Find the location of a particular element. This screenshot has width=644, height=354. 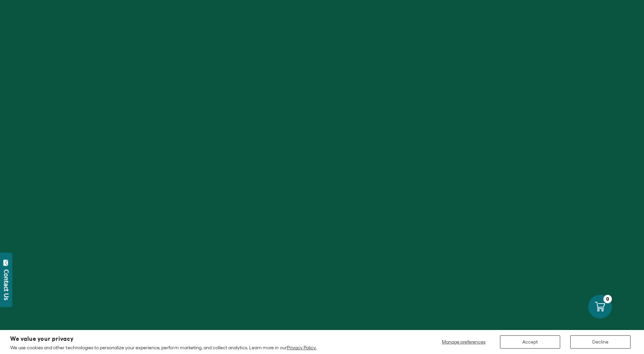

h2: We value your privacy is located at coordinates (164, 339).